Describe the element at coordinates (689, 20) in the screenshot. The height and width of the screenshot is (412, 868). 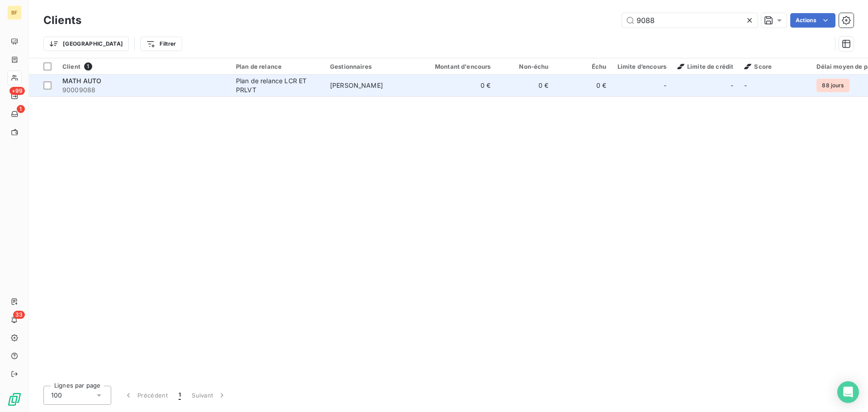
I see `input: Rechercher` at that location.